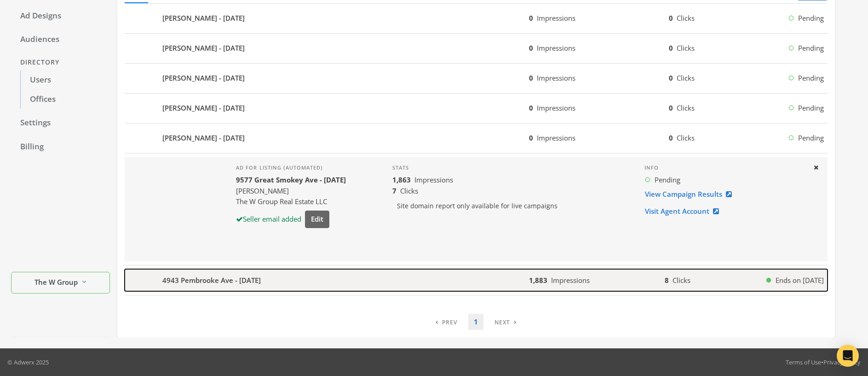  Describe the element at coordinates (60, 147) in the screenshot. I see `a: Billing` at that location.